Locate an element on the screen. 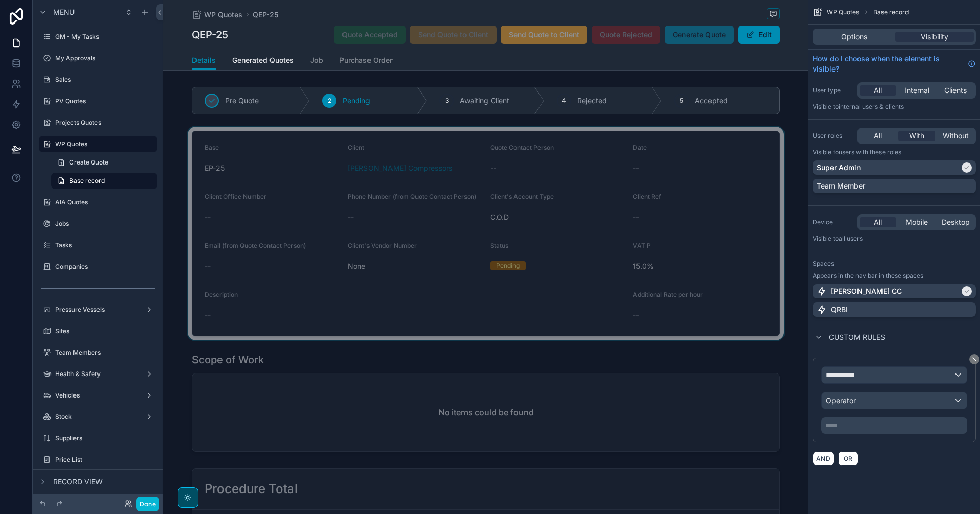 This screenshot has height=514, width=980. a: Projects Quotes is located at coordinates (98, 123).